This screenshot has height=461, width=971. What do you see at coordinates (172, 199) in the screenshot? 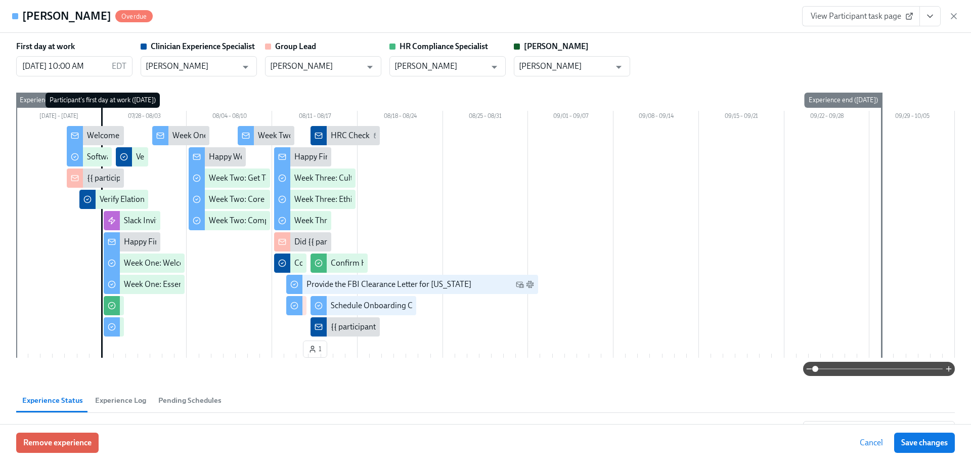
I see `div: Verify Elation for {{ participant.fullName }}` at bounding box center [172, 199].